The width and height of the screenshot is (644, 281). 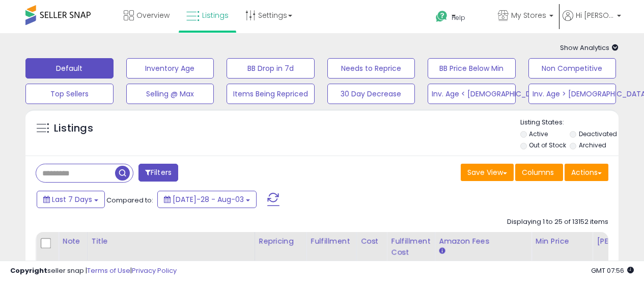 What do you see at coordinates (152, 16) in the screenshot?
I see `span: Overview` at bounding box center [152, 16].